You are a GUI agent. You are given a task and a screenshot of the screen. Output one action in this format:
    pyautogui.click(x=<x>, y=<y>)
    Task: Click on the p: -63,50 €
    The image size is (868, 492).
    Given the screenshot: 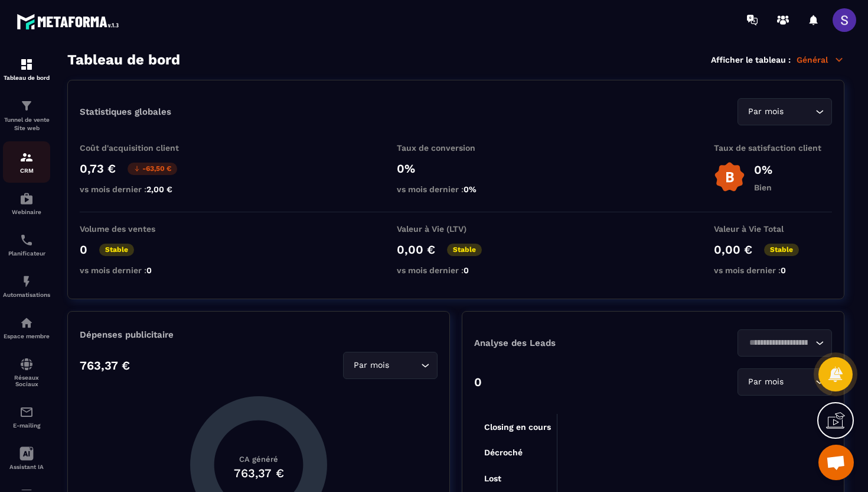 What is the action you would take?
    pyautogui.click(x=153, y=168)
    